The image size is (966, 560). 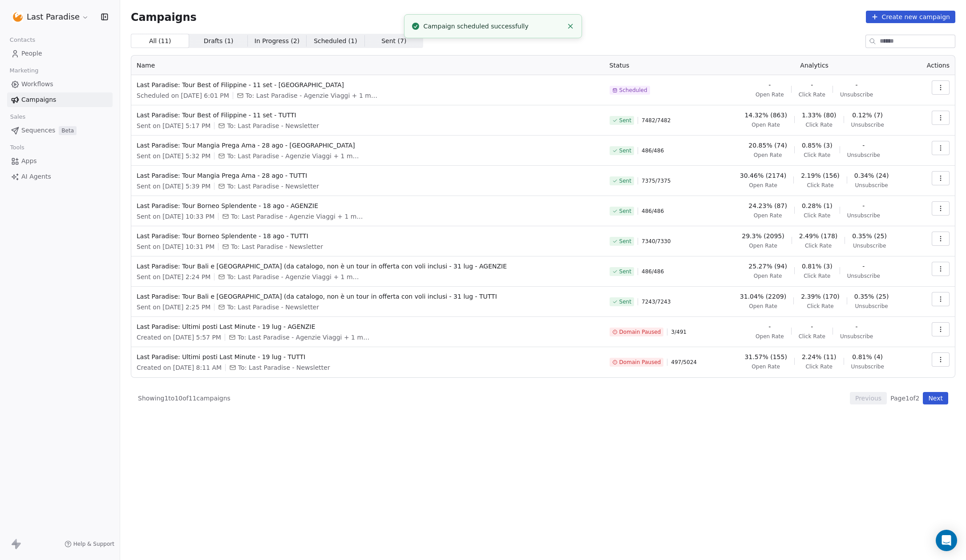 What do you see at coordinates (660, 65) in the screenshot?
I see `th: Status` at bounding box center [660, 65].